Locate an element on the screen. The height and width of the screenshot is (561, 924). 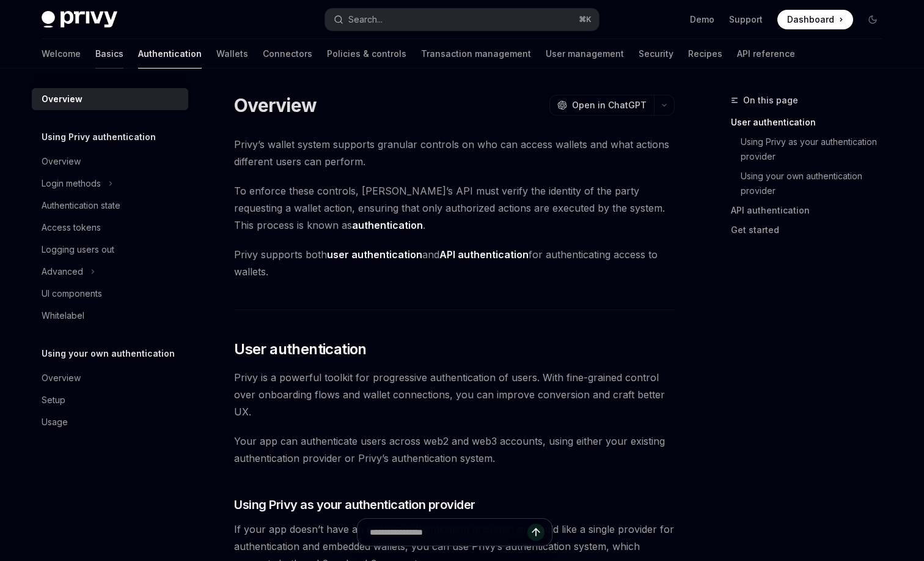
button: Open search is located at coordinates (462, 20).